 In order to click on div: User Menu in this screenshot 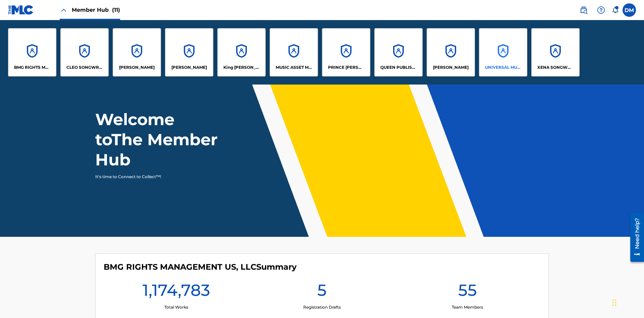, I will do `click(630, 10)`.